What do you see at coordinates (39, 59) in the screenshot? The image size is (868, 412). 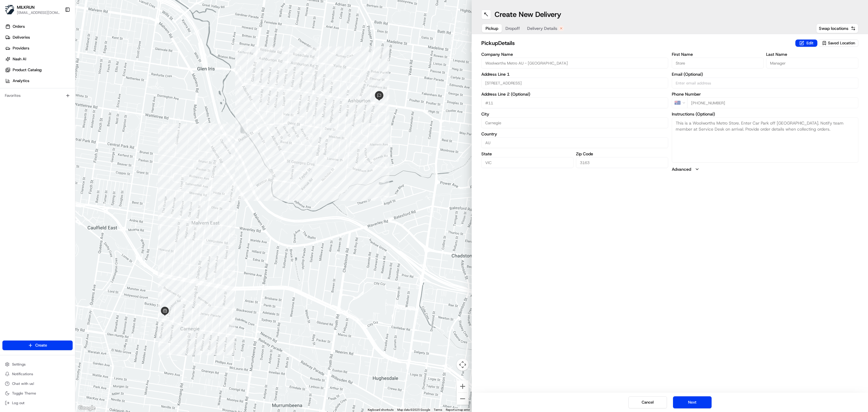 I see `a: Nash AI` at bounding box center [39, 59].